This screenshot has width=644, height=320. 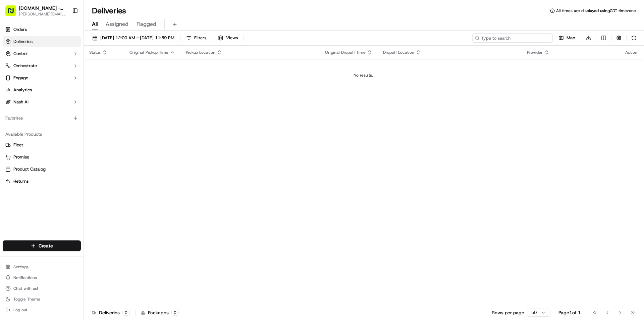 What do you see at coordinates (74, 169) in the screenshot?
I see `span: Pylon` at bounding box center [74, 169].